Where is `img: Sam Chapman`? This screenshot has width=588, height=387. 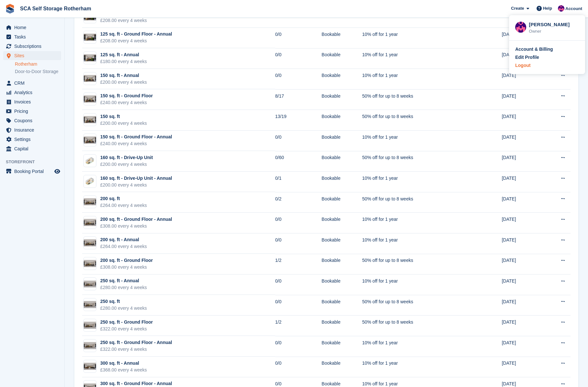 img: Sam Chapman is located at coordinates (561, 8).